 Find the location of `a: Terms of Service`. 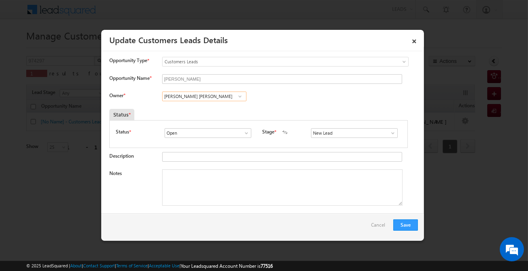

a: Terms of Service is located at coordinates (132, 266).